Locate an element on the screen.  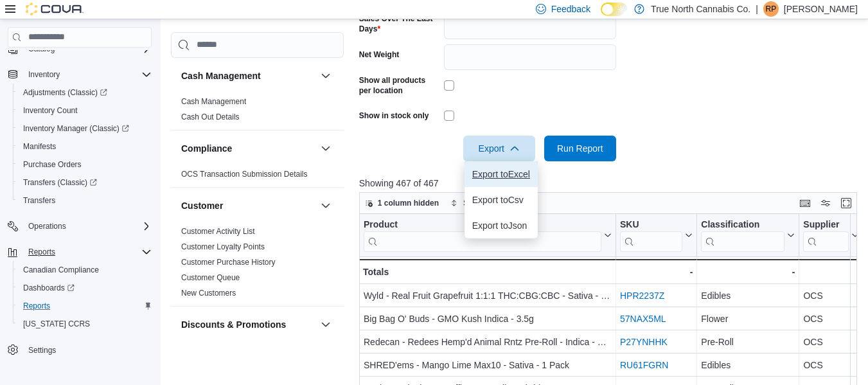
a: Inventory Count is located at coordinates (50, 110).